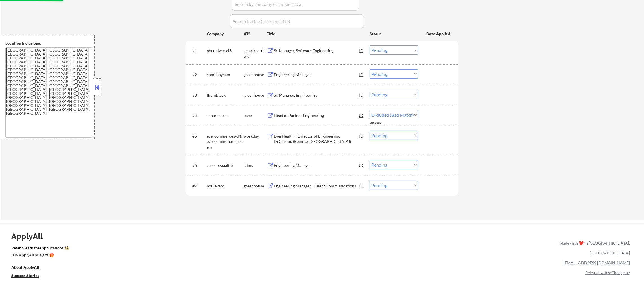  Describe the element at coordinates (316, 34) in the screenshot. I see `div: Title` at that location.